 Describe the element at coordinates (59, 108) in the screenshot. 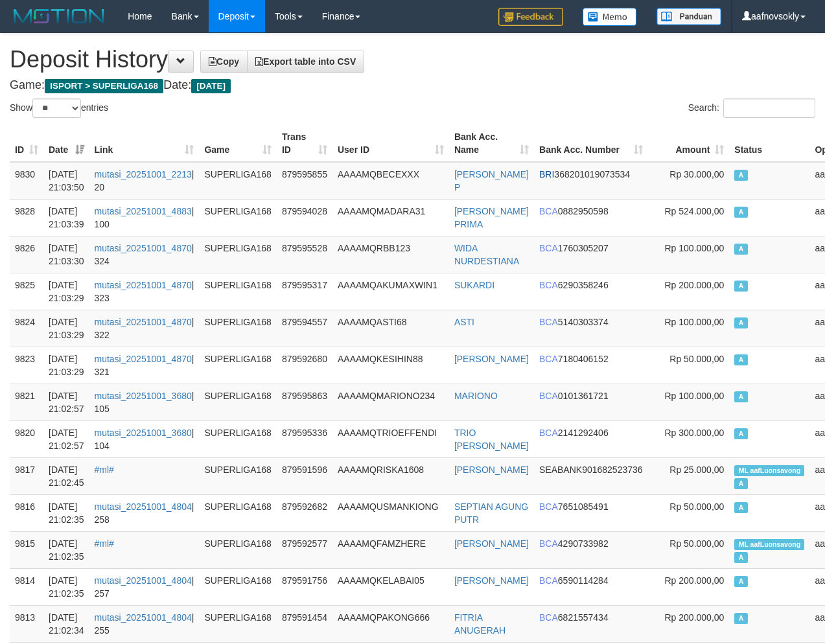

I see `label: Show entries` at that location.